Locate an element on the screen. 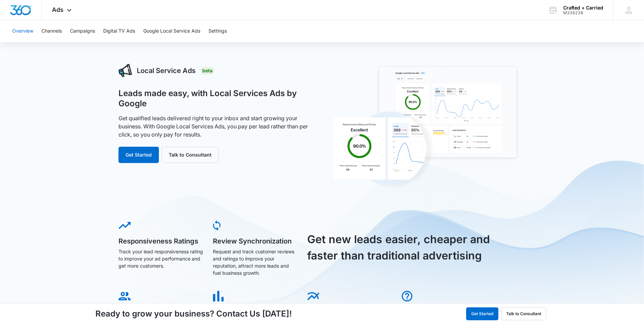 Image resolution: width=644 pixels, height=324 pixels. div: Beta is located at coordinates (208, 70).